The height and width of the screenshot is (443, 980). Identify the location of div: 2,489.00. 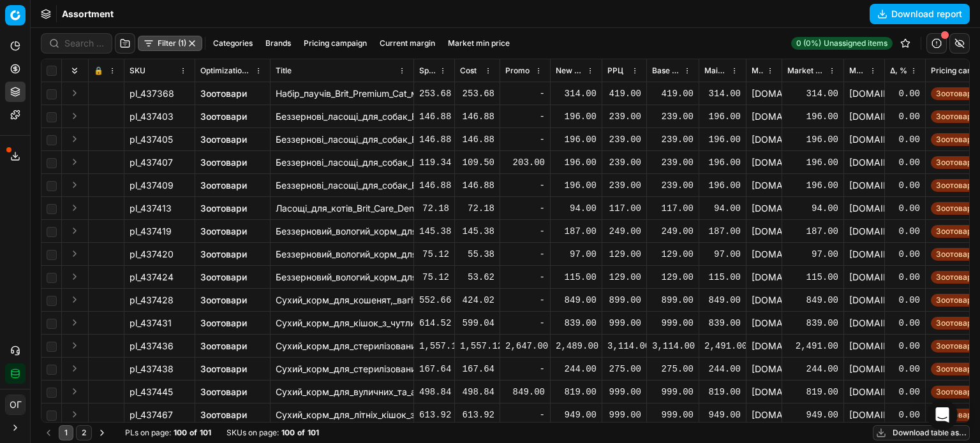
(577, 347).